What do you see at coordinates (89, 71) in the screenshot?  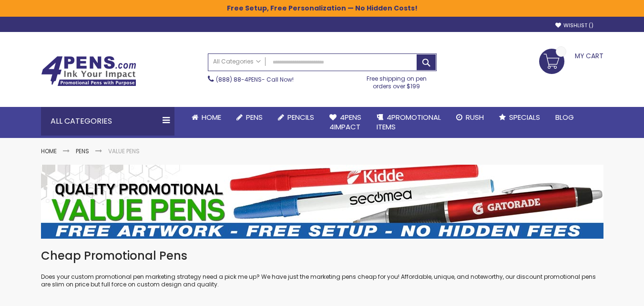 I see `img: 4Pens Custom Pens and Promotional Products` at bounding box center [89, 71].